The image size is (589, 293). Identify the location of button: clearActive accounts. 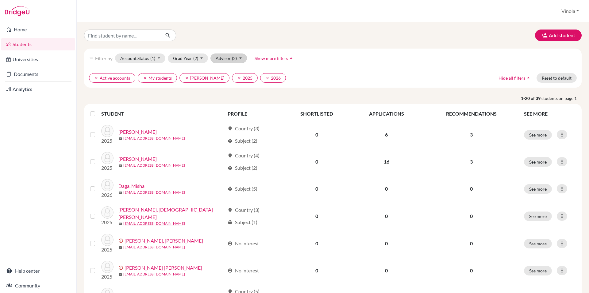
(112, 78).